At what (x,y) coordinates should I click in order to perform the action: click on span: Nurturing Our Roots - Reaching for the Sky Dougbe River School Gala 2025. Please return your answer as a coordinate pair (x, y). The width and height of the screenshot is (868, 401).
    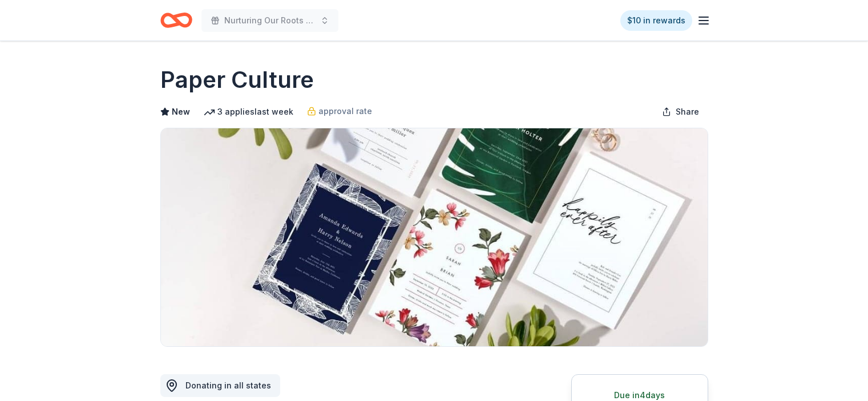
    Looking at the image, I should click on (270, 20).